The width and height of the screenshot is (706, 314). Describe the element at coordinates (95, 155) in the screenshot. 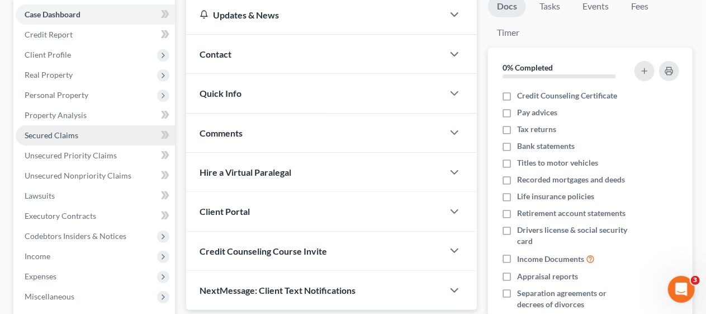

I see `a: Unsecured Priority Claims` at that location.